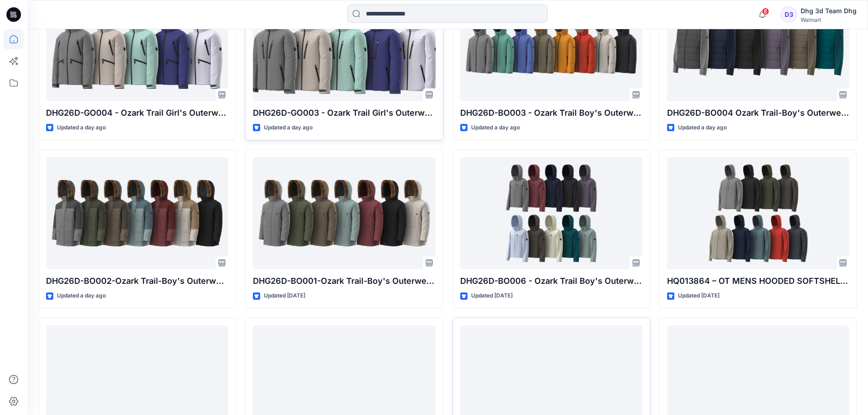 Image resolution: width=868 pixels, height=415 pixels. What do you see at coordinates (551, 281) in the screenshot?
I see `p: DHG26D-BO006 - Ozark Trail Boy's Outerwear - Softshell V2` at bounding box center [551, 281].